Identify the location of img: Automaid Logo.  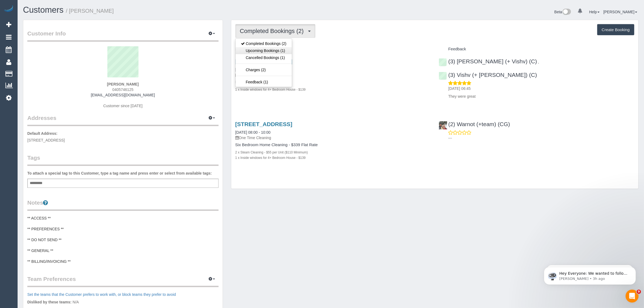
(9, 9).